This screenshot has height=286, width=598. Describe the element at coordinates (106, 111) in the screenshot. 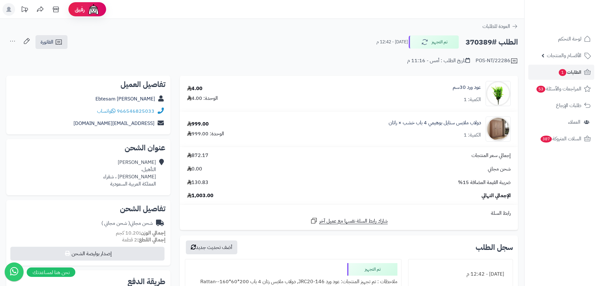

I see `span: واتساب` at that location.